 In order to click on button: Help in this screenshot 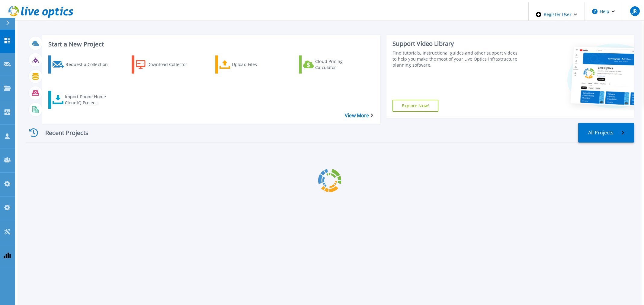, I will do `click(604, 12)`.